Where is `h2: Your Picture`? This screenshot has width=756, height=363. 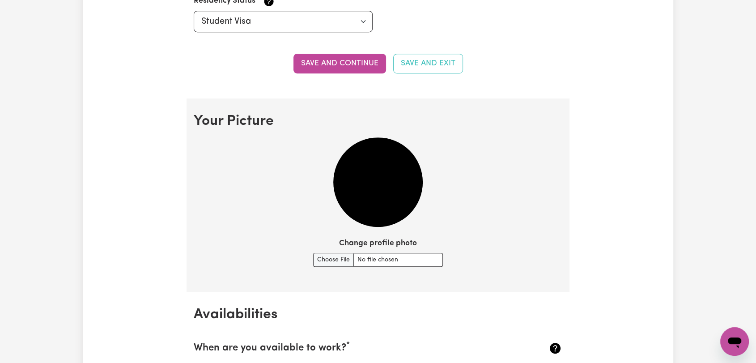
h2: Your Picture is located at coordinates (378, 121).